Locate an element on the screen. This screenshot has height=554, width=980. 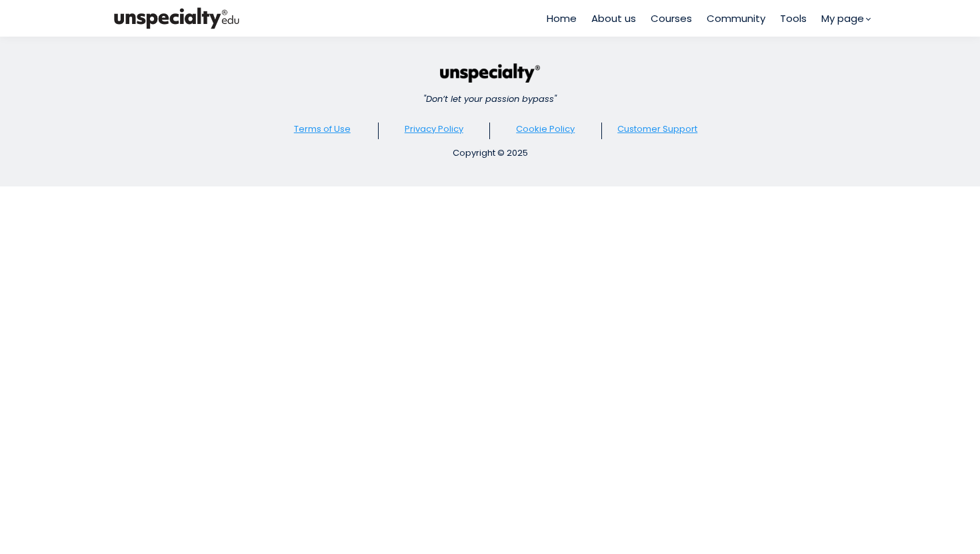
a: Home is located at coordinates (561, 18).